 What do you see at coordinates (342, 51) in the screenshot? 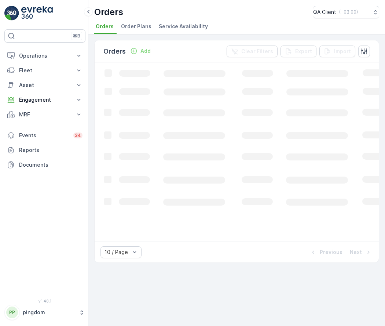
I see `p: Import` at bounding box center [342, 51].